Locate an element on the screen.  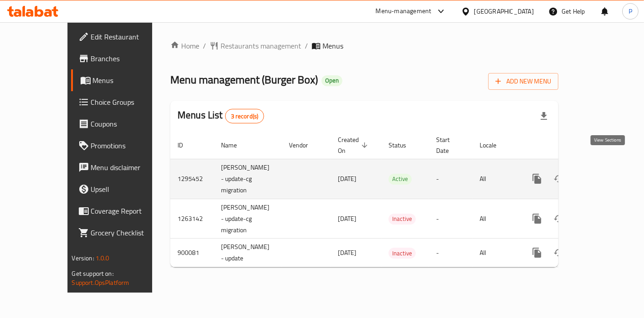
td: 1263142 is located at coordinates (192, 218).